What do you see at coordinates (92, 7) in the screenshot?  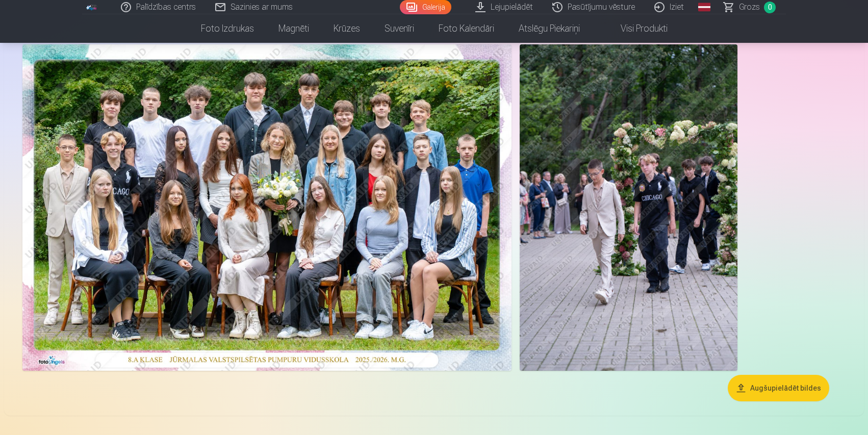 I see `img: /fa3` at bounding box center [92, 7].